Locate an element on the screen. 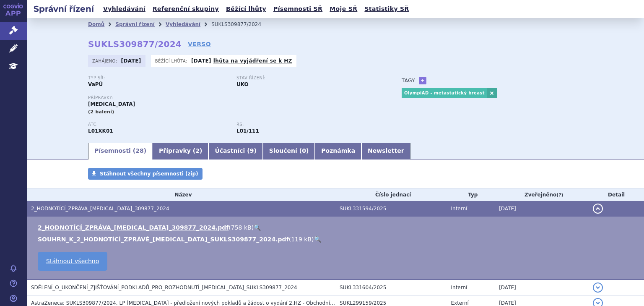  span: AstraZeneca; SUKLS309877/2024, LP LYNPARZA - předložení nových pokladů a žádost o vydání 2.HZ - O... is located at coordinates (193, 303).